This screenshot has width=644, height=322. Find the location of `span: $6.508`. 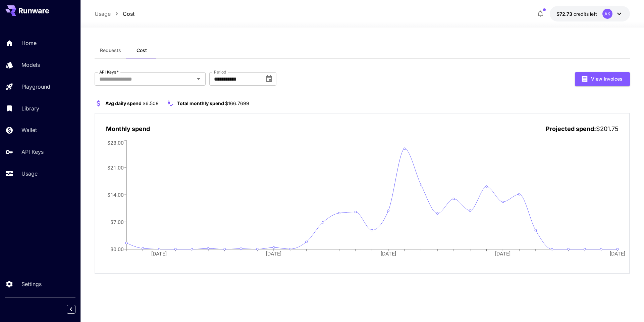

span: $6.508 is located at coordinates (150, 103).